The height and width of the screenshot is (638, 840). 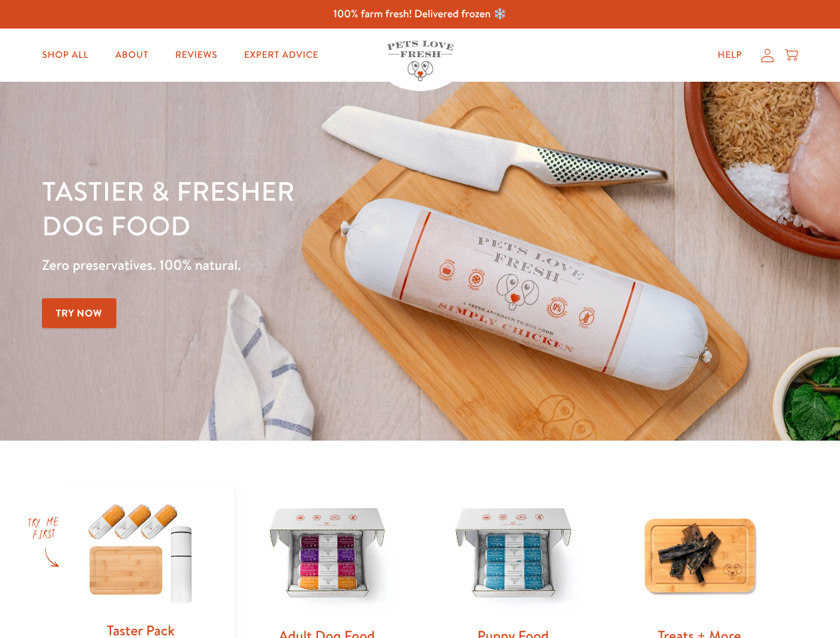 I want to click on a: Help, so click(x=729, y=55).